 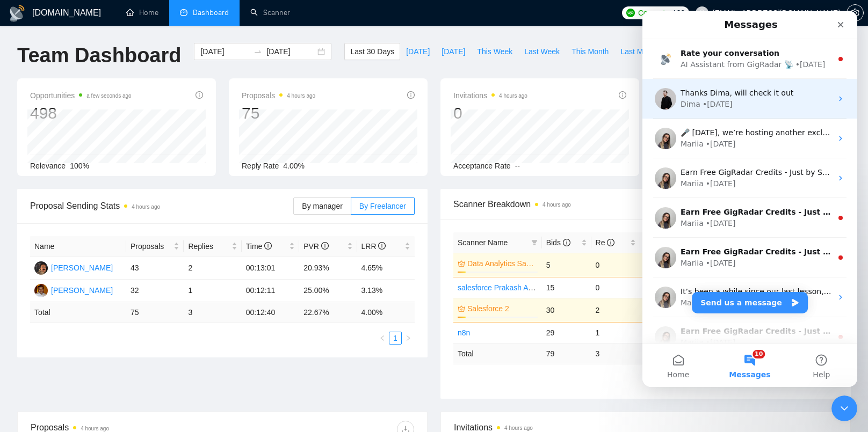 I want to click on span: 190, so click(x=678, y=13).